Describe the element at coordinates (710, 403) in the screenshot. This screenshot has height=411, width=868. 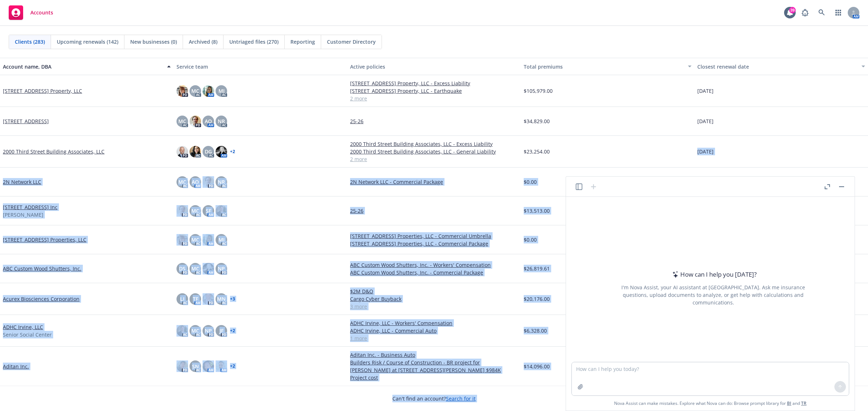
I see `span: Nova Assist can make mistakes. Explore what Nova can do: Browse prompt library for and` at that location.